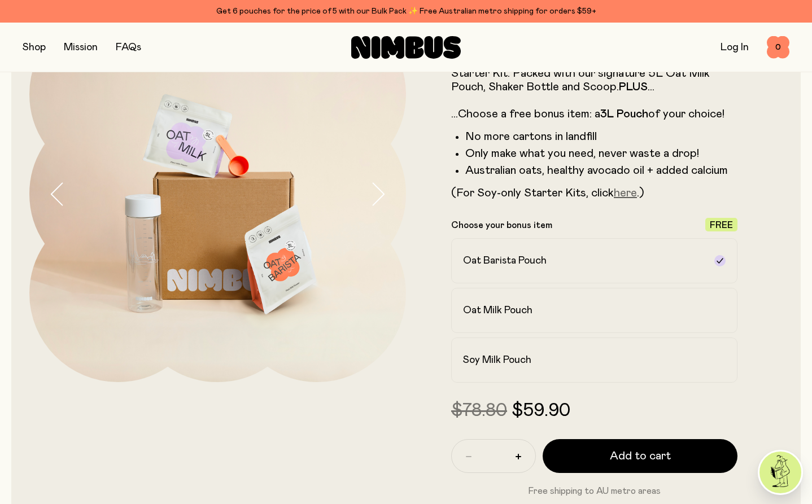 The image size is (812, 504). Describe the element at coordinates (778, 47) in the screenshot. I see `button: 0` at that location.